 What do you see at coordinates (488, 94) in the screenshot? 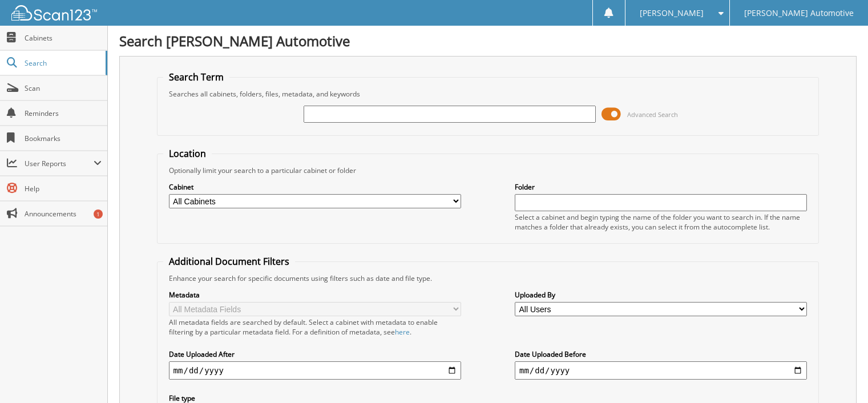
I see `div: Searches all cabinets, folders, files, metadata, and keywords` at bounding box center [488, 94].